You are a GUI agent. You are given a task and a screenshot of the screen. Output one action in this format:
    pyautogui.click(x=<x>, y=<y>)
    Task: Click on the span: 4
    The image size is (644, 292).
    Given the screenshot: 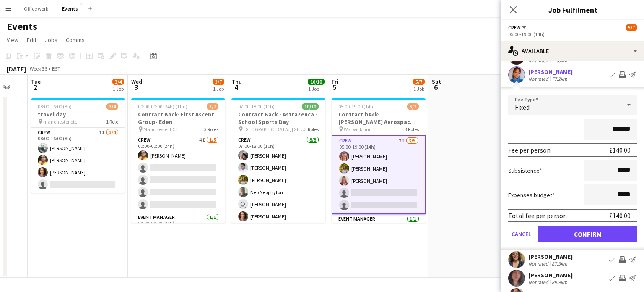 What is the action you would take?
    pyautogui.click(x=236, y=87)
    